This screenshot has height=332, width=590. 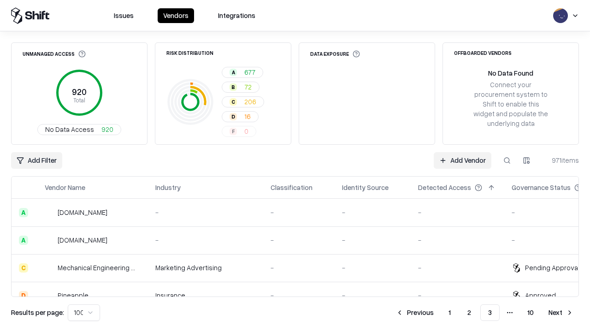 What do you see at coordinates (190, 53) in the screenshot?
I see `div: Risk Distribution` at bounding box center [190, 53].